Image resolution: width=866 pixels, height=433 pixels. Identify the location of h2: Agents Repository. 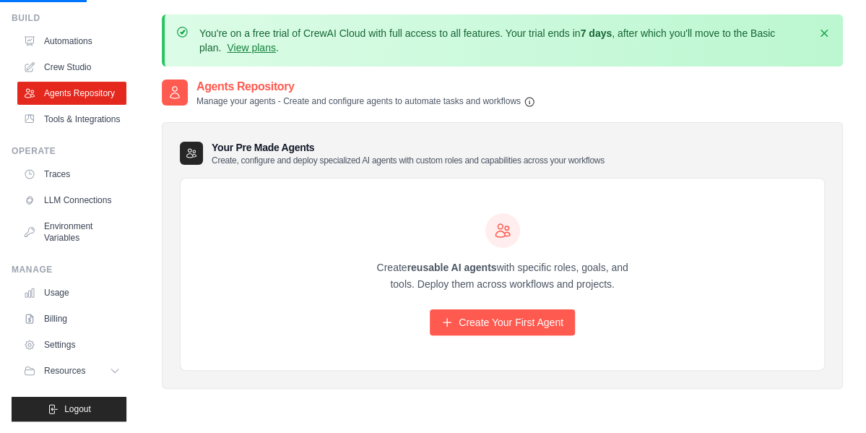
(365, 87).